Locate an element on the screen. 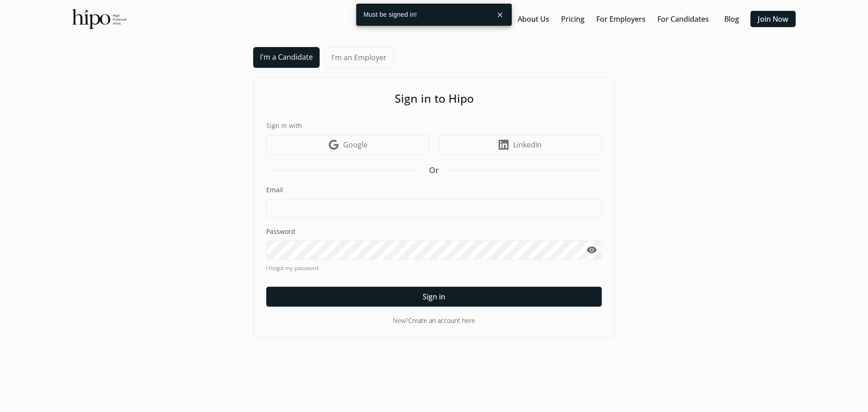 The height and width of the screenshot is (412, 868). button: close is located at coordinates (500, 15).